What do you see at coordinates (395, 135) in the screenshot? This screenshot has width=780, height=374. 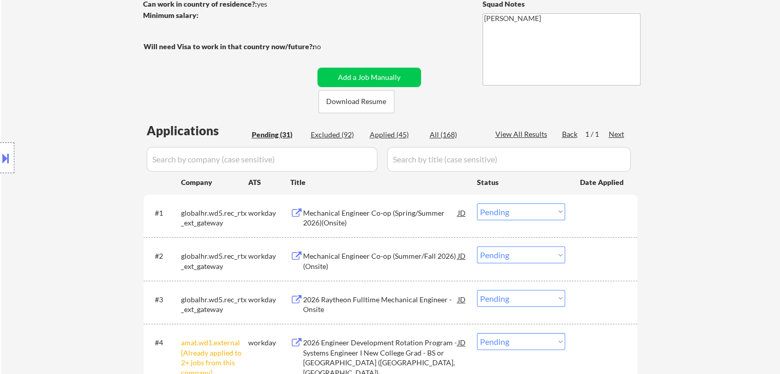 I see `div: Applied (45)` at bounding box center [395, 135].